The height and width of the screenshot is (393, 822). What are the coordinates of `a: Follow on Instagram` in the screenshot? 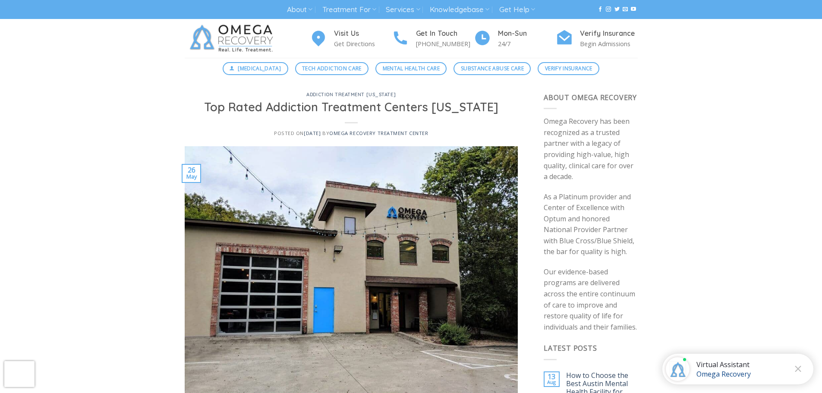 It's located at (608, 9).